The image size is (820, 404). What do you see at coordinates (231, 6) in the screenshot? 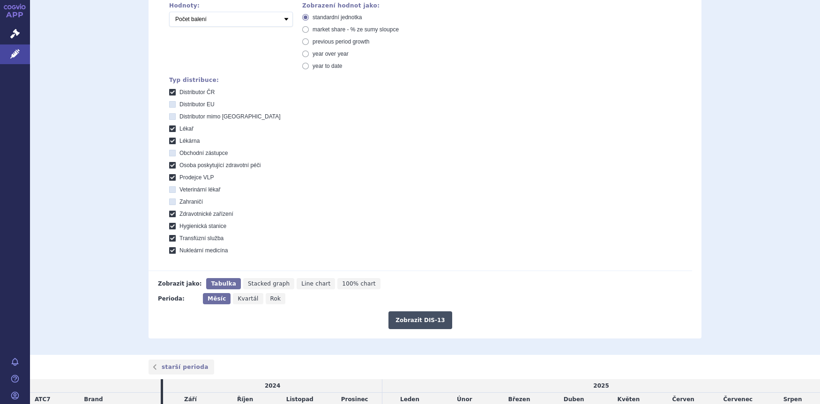
I see `div: Hodnoty:` at bounding box center [231, 6].